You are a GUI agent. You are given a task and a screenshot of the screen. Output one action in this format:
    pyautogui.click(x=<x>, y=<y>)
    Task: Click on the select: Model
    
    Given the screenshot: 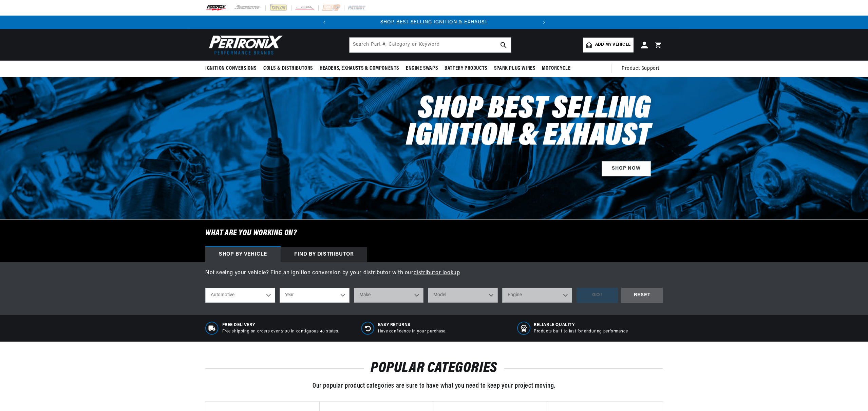 What is the action you would take?
    pyautogui.click(x=463, y=296)
    